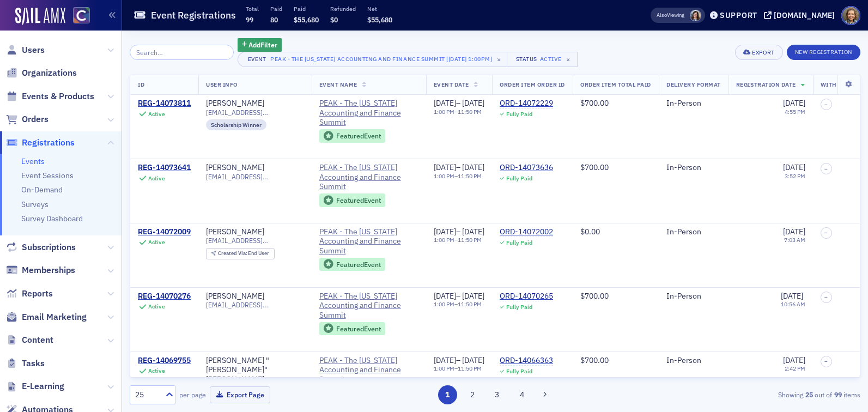  Describe the element at coordinates (616, 84) in the screenshot. I see `span: Order Item Total Paid` at that location.